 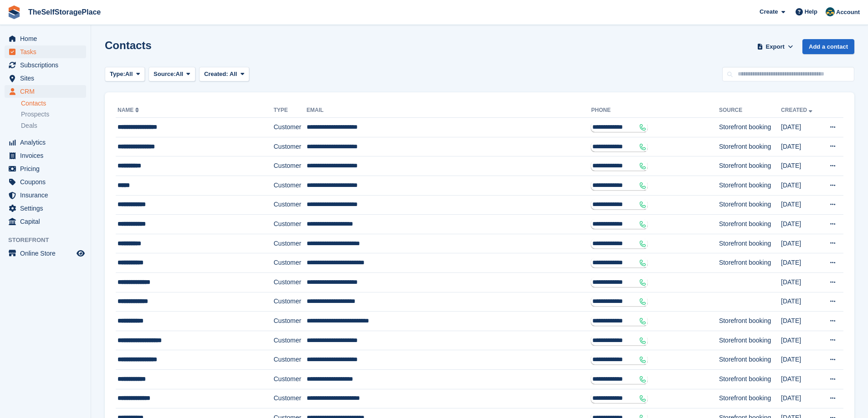 I want to click on span: Insurance, so click(x=47, y=195).